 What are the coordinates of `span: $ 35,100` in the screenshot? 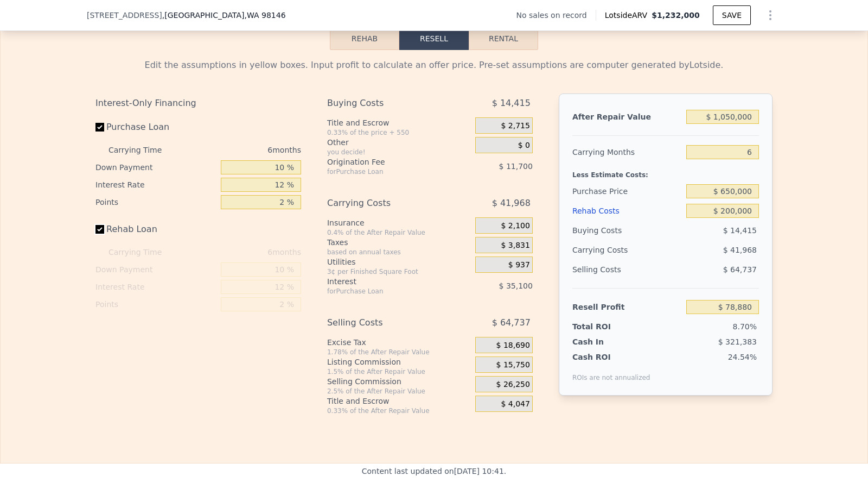 It's located at (516, 286).